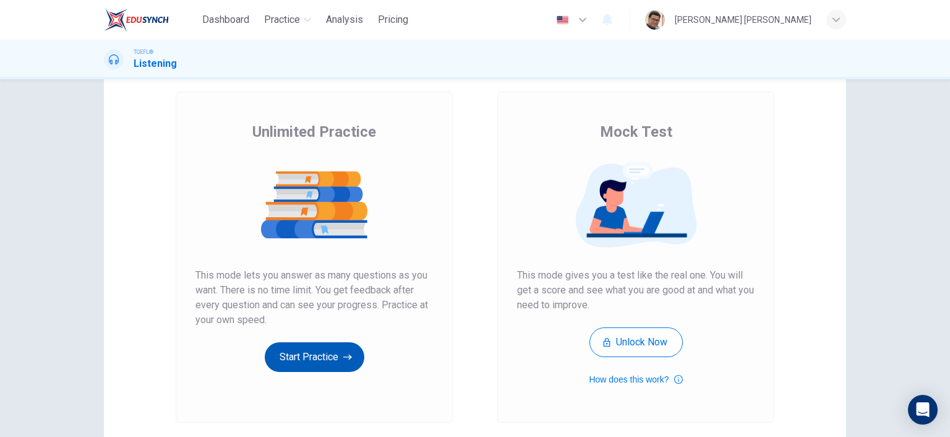 This screenshot has height=437, width=950. I want to click on div: Open Intercom Messenger, so click(923, 409).